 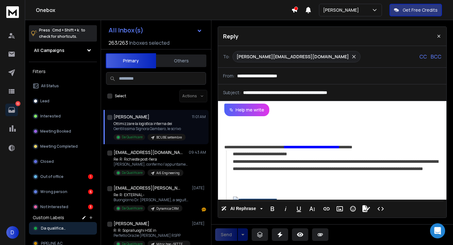 What do you see at coordinates (226, 57) in the screenshot?
I see `p: To:` at bounding box center [226, 57].